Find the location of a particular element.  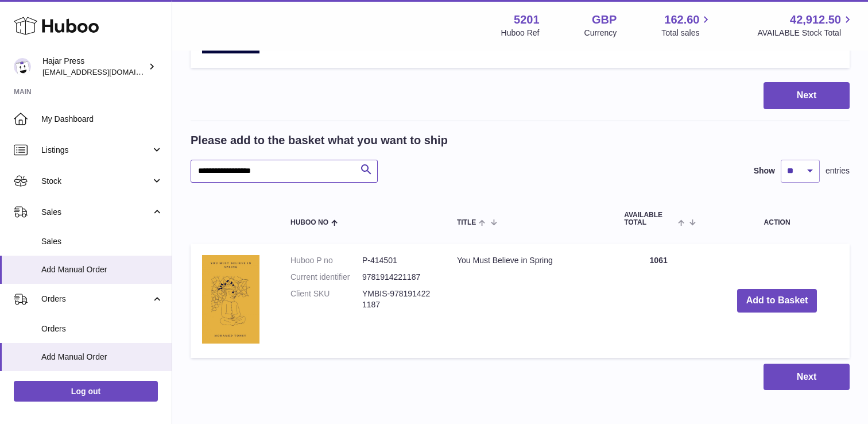

dt: Huboo P no is located at coordinates (326, 260).